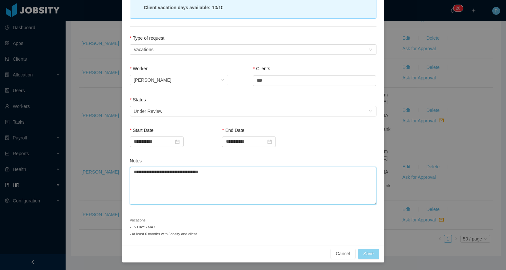  Describe the element at coordinates (148, 111) in the screenshot. I see `div: Under Review` at that location.